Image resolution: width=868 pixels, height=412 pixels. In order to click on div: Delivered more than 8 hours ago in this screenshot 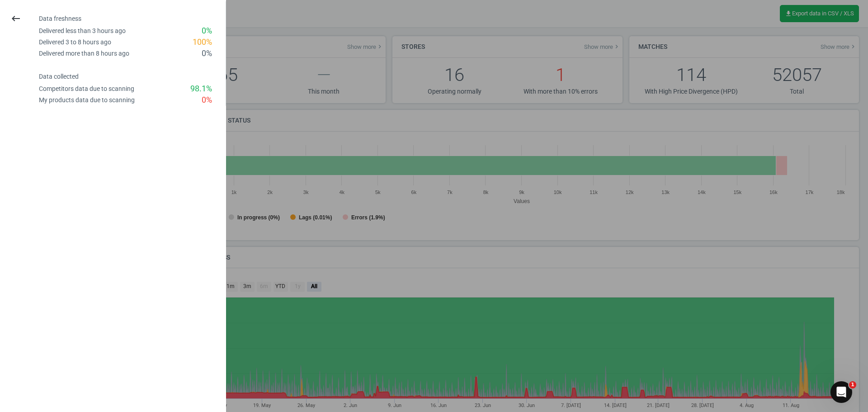, I will do `click(84, 54)`.